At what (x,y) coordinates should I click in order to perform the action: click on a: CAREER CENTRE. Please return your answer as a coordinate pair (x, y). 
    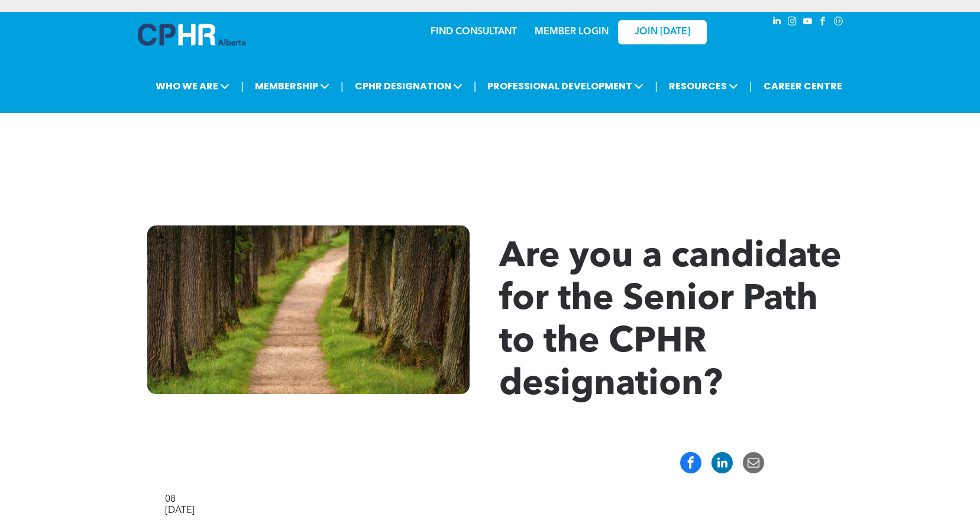
    Looking at the image, I should click on (803, 86).